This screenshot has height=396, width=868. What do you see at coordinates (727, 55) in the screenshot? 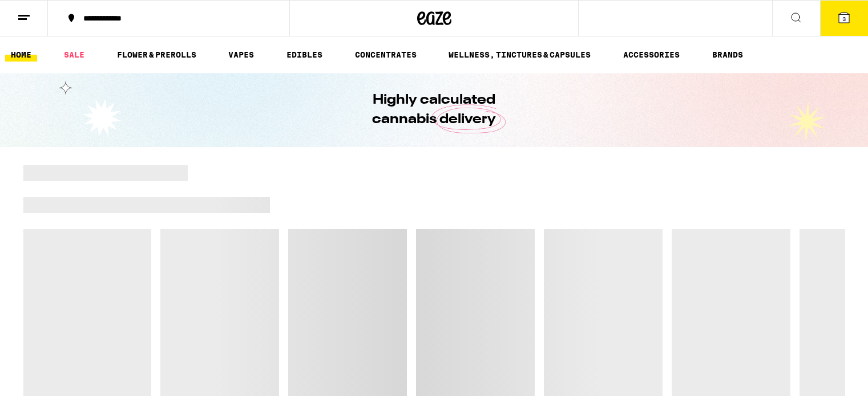
I see `a: BRANDS` at bounding box center [727, 55].